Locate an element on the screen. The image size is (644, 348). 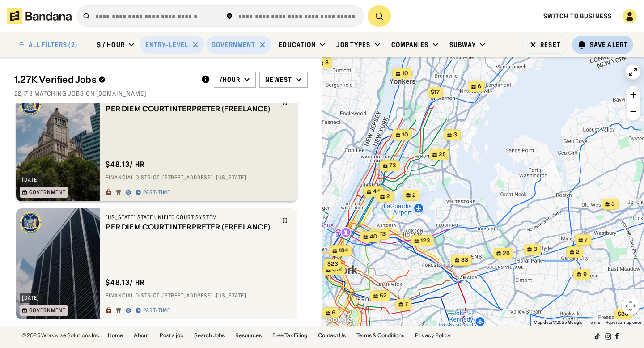
div: © 2025 Workwise Solutions Inc. is located at coordinates (61, 336).